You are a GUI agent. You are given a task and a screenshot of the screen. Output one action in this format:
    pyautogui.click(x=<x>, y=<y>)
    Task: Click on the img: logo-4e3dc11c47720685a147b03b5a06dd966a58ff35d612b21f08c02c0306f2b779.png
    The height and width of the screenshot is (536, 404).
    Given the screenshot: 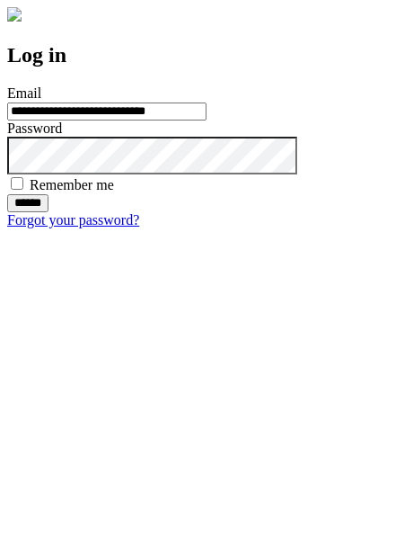 What is the action you would take?
    pyautogui.click(x=14, y=14)
    